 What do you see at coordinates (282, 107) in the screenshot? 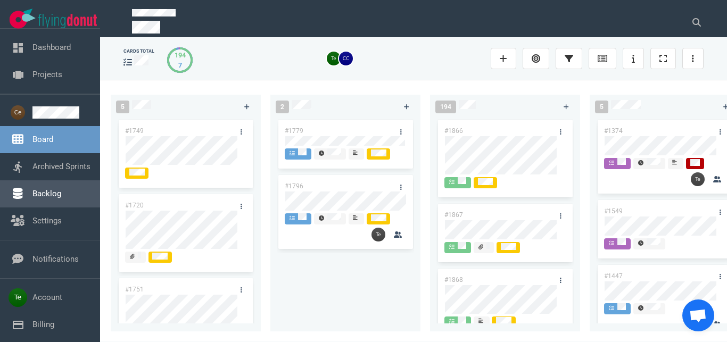
I see `span: 2` at bounding box center [282, 107].